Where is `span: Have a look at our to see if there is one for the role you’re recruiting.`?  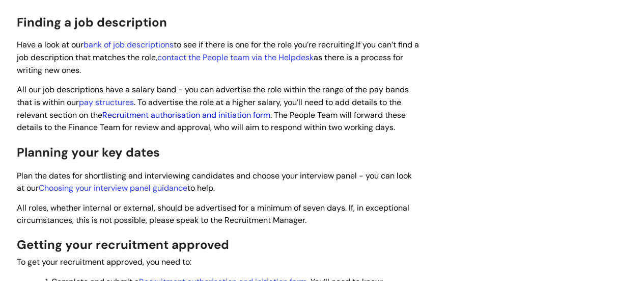
span: Have a look at our to see if there is one for the role you’re recruiting. is located at coordinates (187, 45).